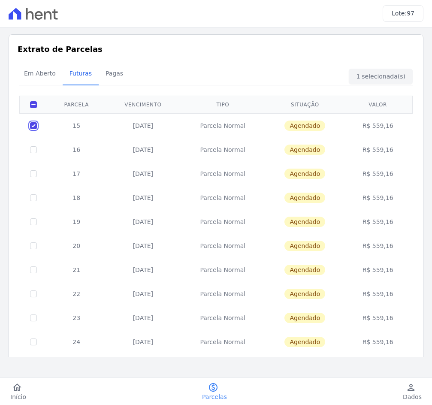 Image resolution: width=432 pixels, height=405 pixels. What do you see at coordinates (413, 397) in the screenshot?
I see `span: Dados` at bounding box center [413, 397].